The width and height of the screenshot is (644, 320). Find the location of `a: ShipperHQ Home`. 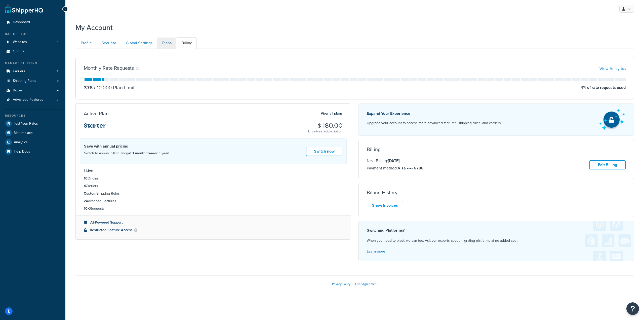

a: ShipperHQ Home is located at coordinates (24, 9).